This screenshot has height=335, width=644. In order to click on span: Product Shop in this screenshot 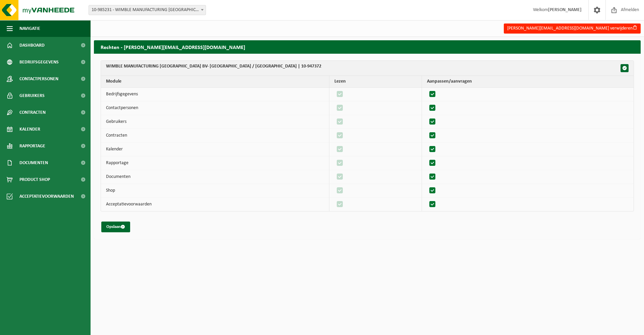, I will do `click(34, 179)`.